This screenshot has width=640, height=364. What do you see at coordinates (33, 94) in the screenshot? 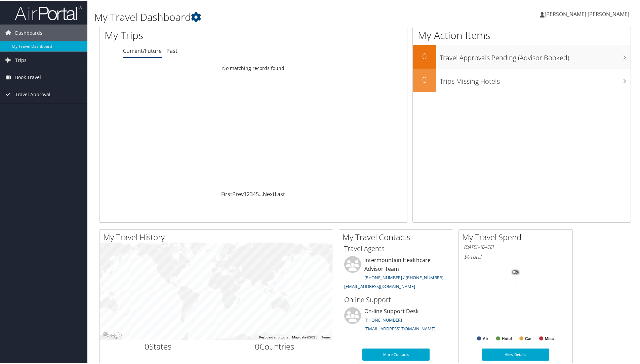
I see `span: Travel Approval` at bounding box center [33, 94].